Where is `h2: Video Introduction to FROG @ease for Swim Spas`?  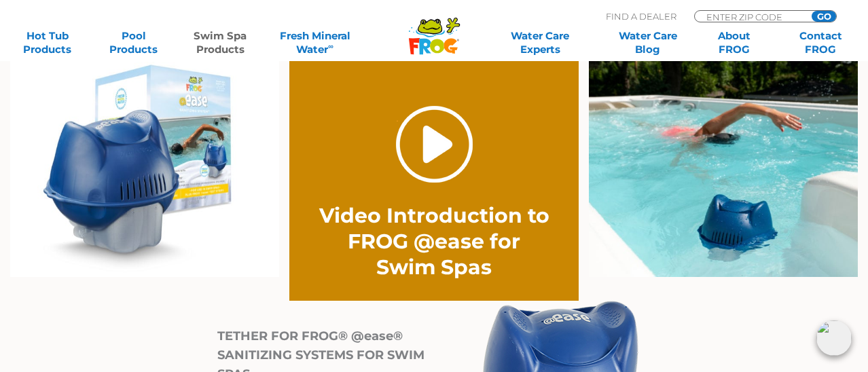 h2: Video Introduction to FROG @ease for Swim Spas is located at coordinates (434, 242).